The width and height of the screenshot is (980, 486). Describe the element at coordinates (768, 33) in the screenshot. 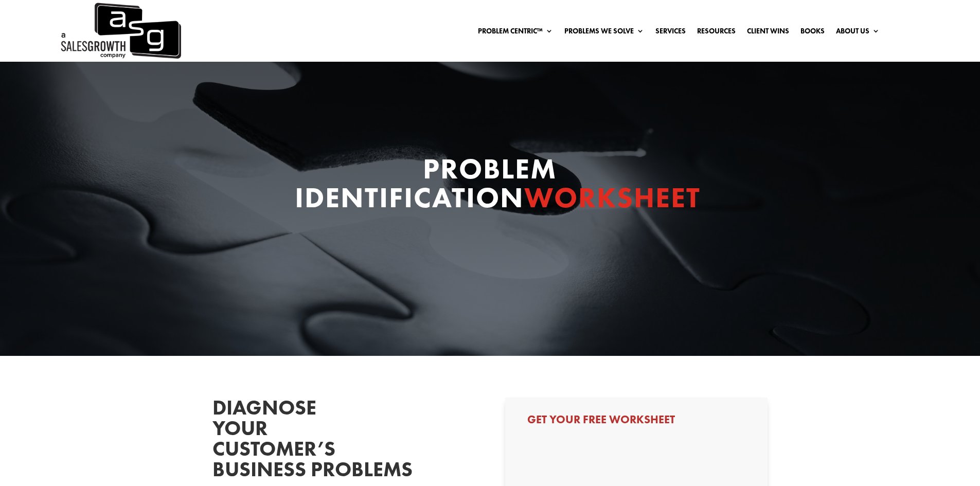

I see `a: Client Wins` at that location.